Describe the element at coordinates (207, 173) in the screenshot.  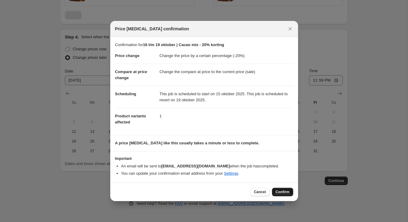
I see `li: You can update your confirmation email address from your .` at that location.